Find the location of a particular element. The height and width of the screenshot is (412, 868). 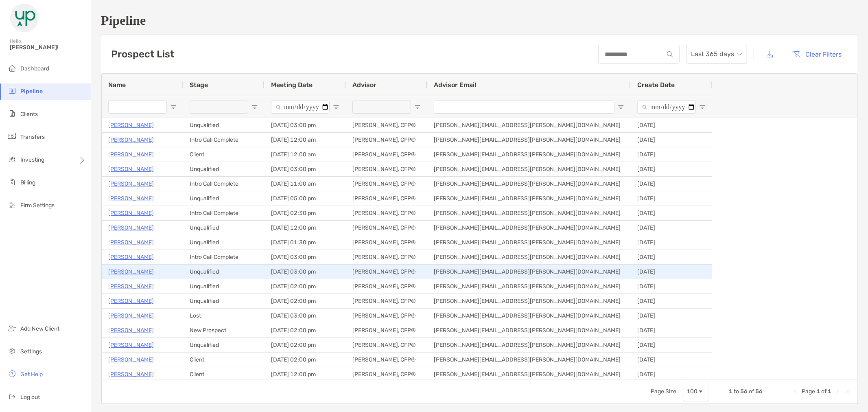

span: Advisor is located at coordinates (364, 85).